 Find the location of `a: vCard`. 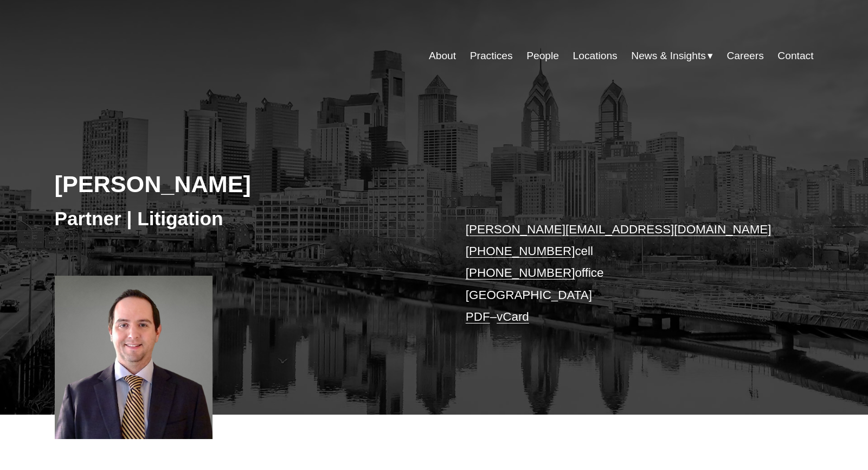

a: vCard is located at coordinates (513, 316).